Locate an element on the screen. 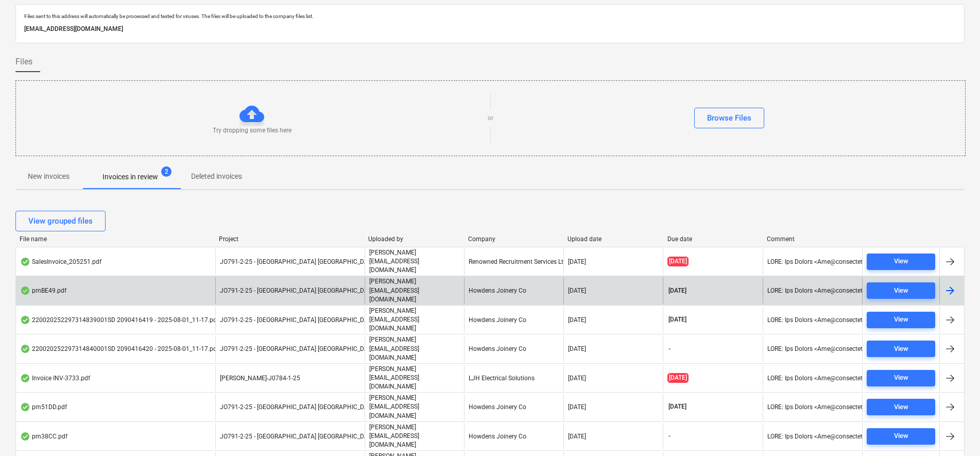 The width and height of the screenshot is (980, 456). p: Try dropping some files here is located at coordinates (252, 131).